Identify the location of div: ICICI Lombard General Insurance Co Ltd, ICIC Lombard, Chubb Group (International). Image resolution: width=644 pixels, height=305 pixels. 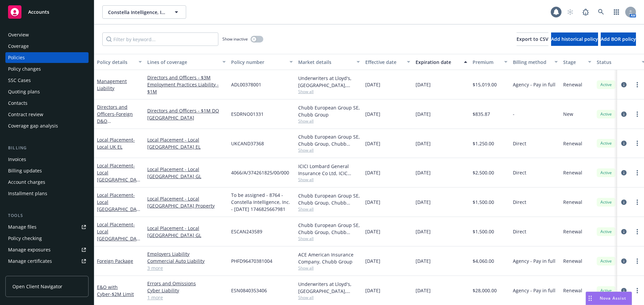
(329, 170).